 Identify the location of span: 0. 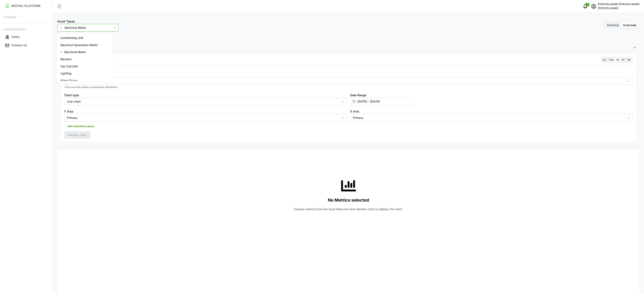
(587, 4).